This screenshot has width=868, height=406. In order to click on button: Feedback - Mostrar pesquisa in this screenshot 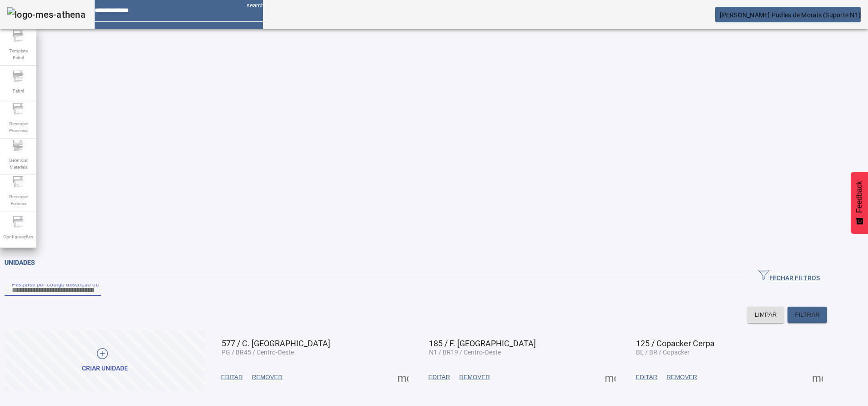, I will do `click(860, 203)`.